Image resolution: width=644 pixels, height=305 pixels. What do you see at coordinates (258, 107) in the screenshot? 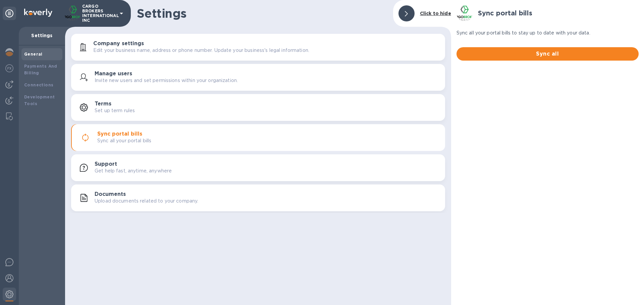
I see `button: TermsSet up term rules` at bounding box center [258, 107].